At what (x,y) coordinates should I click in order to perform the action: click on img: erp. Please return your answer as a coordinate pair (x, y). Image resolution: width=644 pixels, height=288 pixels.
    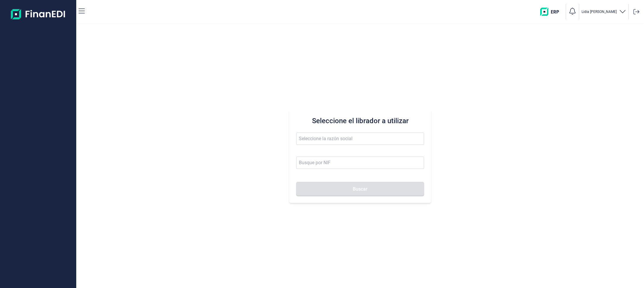
    Looking at the image, I should click on (552, 12).